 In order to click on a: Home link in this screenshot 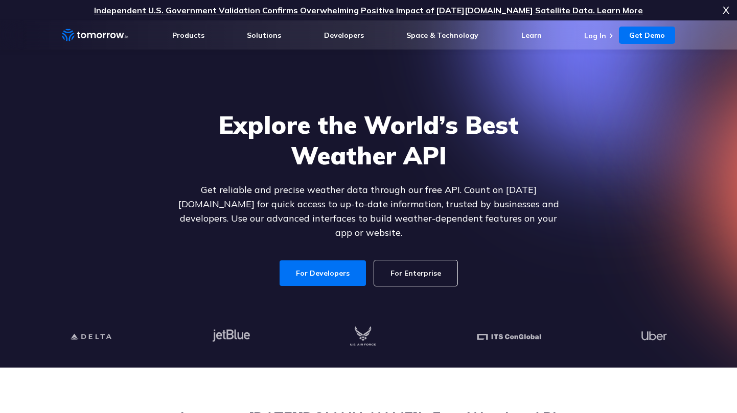, I will do `click(95, 35)`.